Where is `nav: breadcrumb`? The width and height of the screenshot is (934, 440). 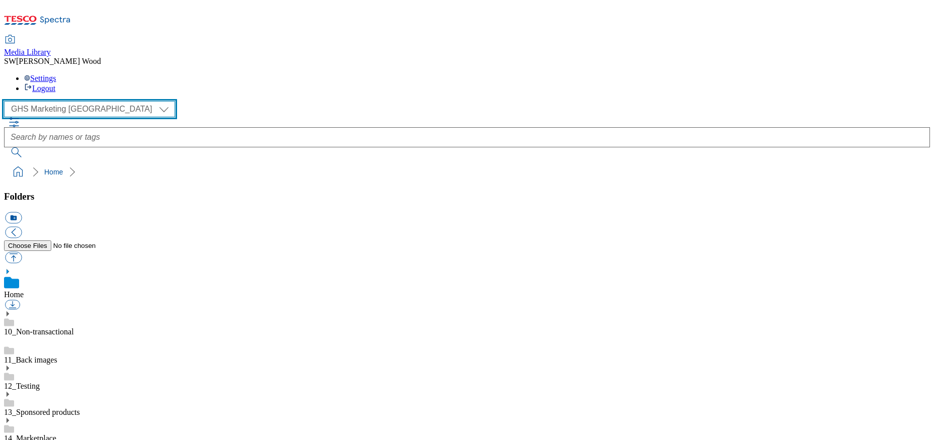 nav: breadcrumb is located at coordinates (467, 172).